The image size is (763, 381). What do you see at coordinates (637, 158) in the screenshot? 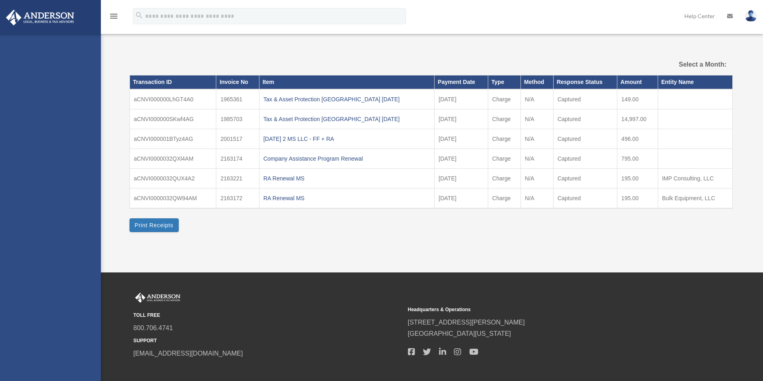
I see `td: 795.00` at bounding box center [637, 158].